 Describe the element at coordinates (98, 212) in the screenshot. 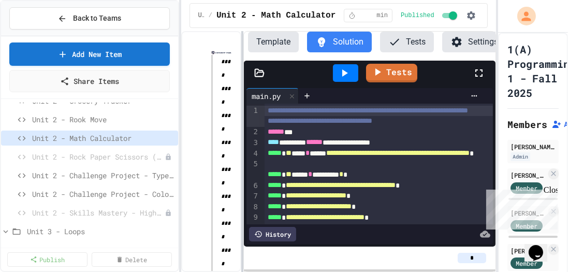

I see `span: Unit 2 - Skills Mastery - High School Grade Level` at that location.